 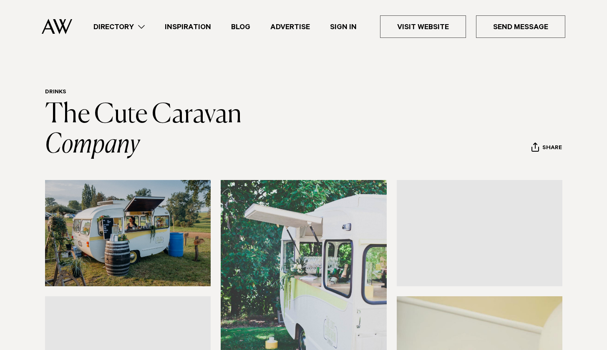 I want to click on a: Send Message, so click(x=520, y=27).